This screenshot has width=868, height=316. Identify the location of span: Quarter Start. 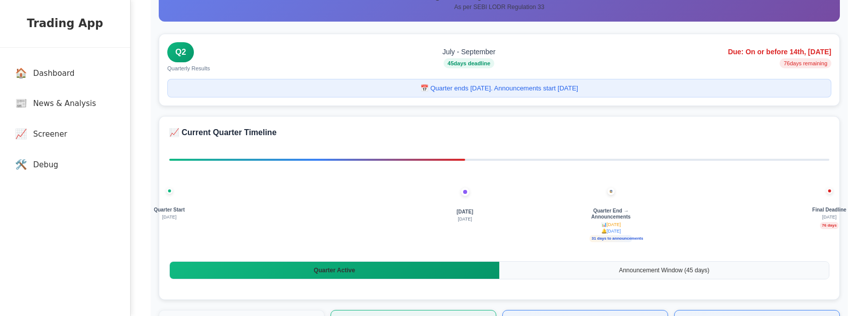
(169, 210).